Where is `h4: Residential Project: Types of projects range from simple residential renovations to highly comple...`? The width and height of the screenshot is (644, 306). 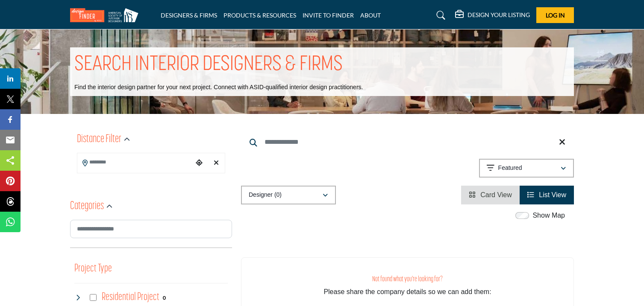
h4: Residential Project: Types of projects range from simple residential renovations to highly comple... is located at coordinates (130, 297).